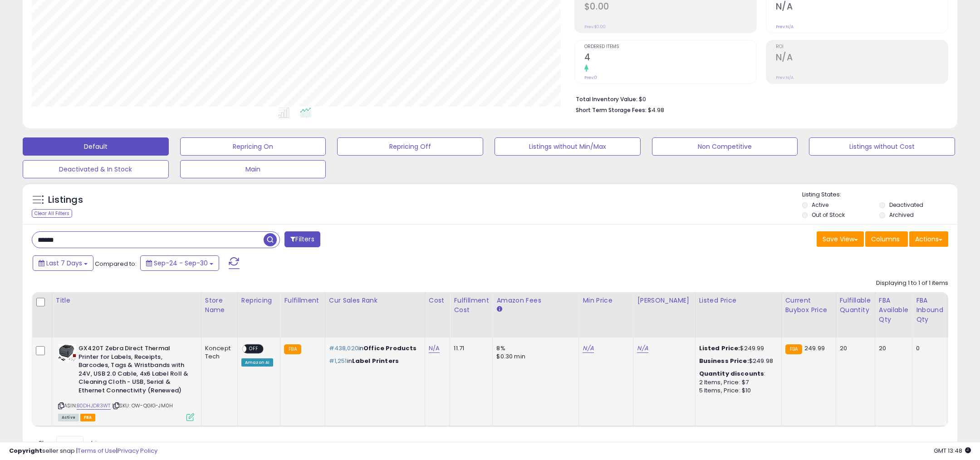 This screenshot has height=460, width=980. I want to click on button: Listings without Cost, so click(882, 147).